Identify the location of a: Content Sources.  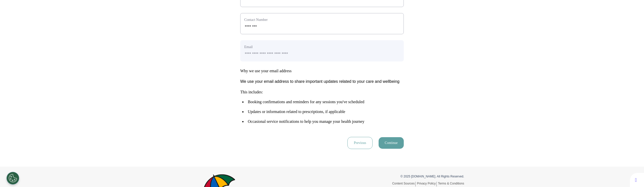
(404, 184).